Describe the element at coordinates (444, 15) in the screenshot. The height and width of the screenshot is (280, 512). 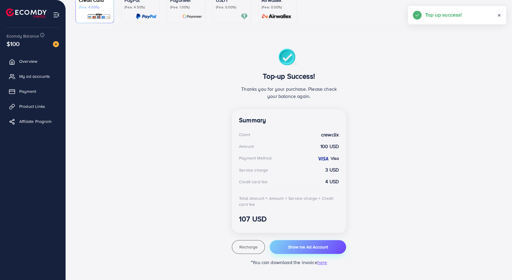
I see `h5: Top up success!` at that location.